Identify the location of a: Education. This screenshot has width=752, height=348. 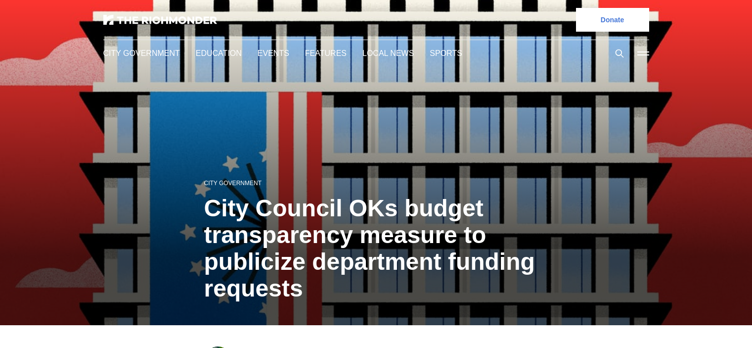
(216, 53).